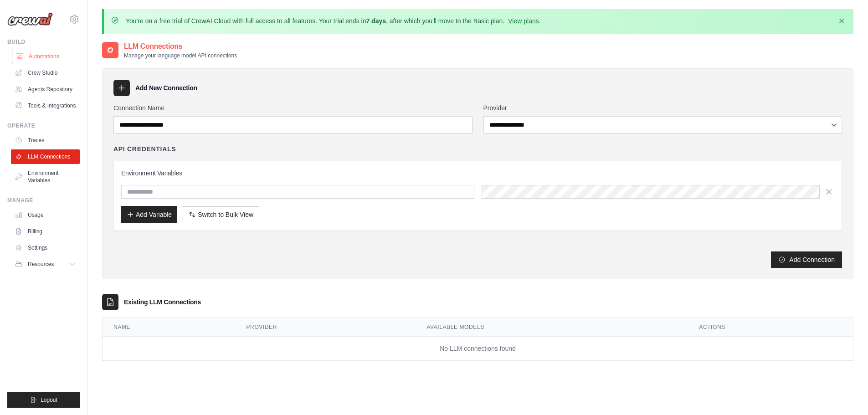  What do you see at coordinates (45, 73) in the screenshot?
I see `a: Crew Studio` at bounding box center [45, 73].